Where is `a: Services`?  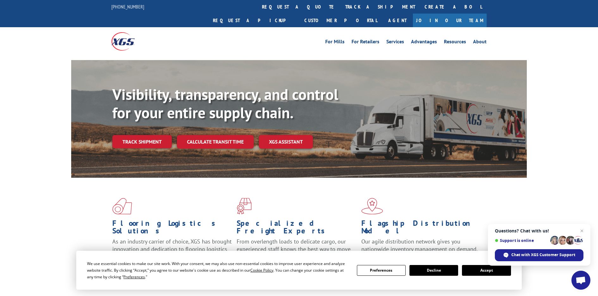 a: Services is located at coordinates (395, 43).